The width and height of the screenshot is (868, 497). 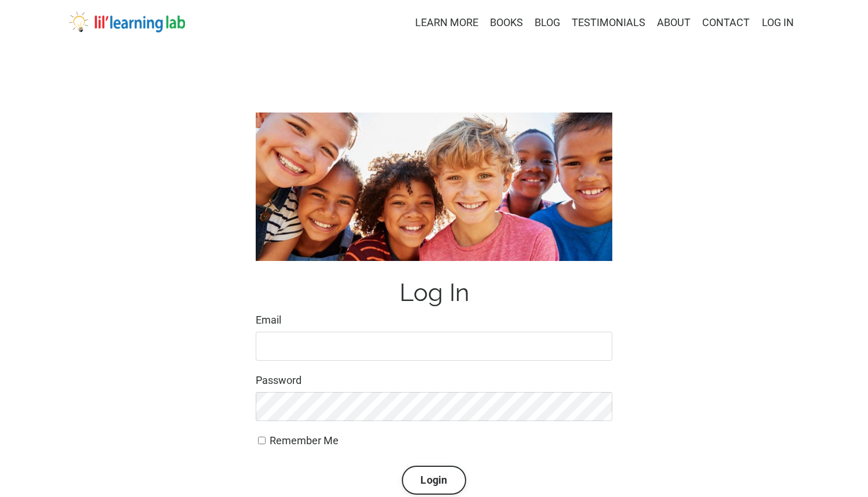 What do you see at coordinates (506, 23) in the screenshot?
I see `a: BOOKS` at bounding box center [506, 23].